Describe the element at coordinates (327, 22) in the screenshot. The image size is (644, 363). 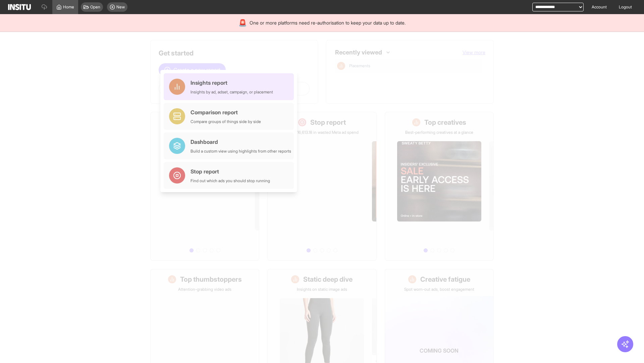
I see `span: One or more platforms need re-authorisation to keep your data up to date.` at that location.